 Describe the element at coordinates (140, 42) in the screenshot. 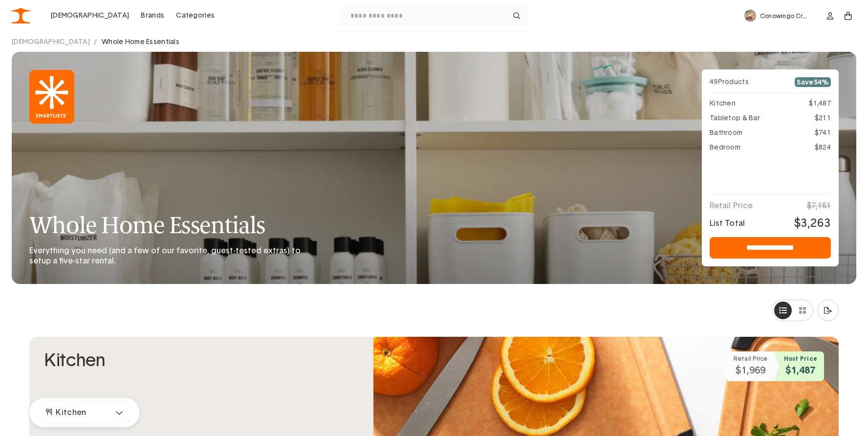

I see `a: Whole Home Essentials` at that location.